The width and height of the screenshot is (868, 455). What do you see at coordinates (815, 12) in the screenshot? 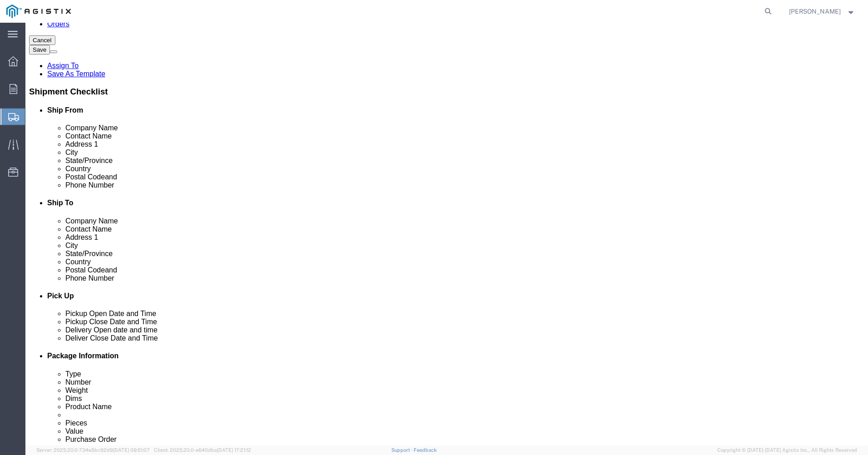
I see `span: Matthew Snyder` at bounding box center [815, 12].